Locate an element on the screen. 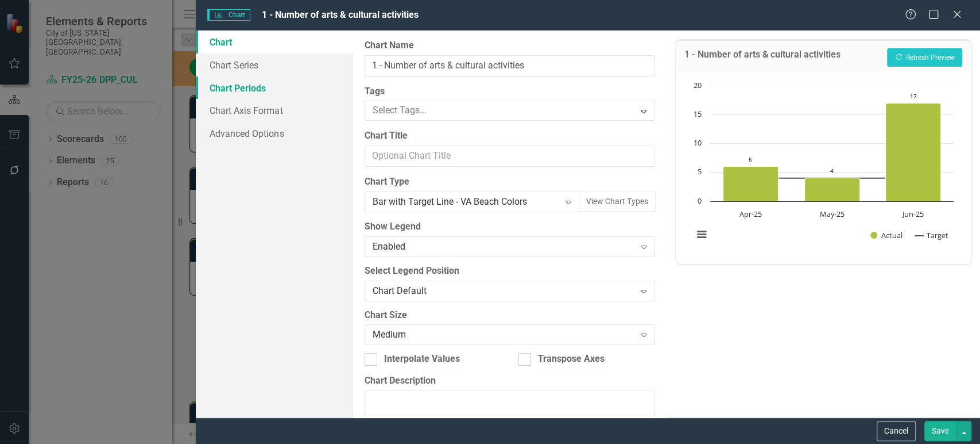 This screenshot has width=980, height=444. span: 1 - Number of arts & cultural activities is located at coordinates (340, 14).